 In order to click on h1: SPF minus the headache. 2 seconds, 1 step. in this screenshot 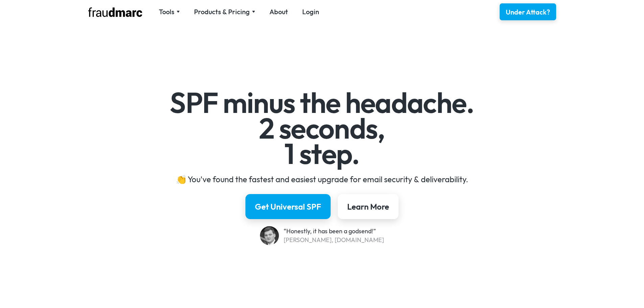, I will do `click(322, 128)`.